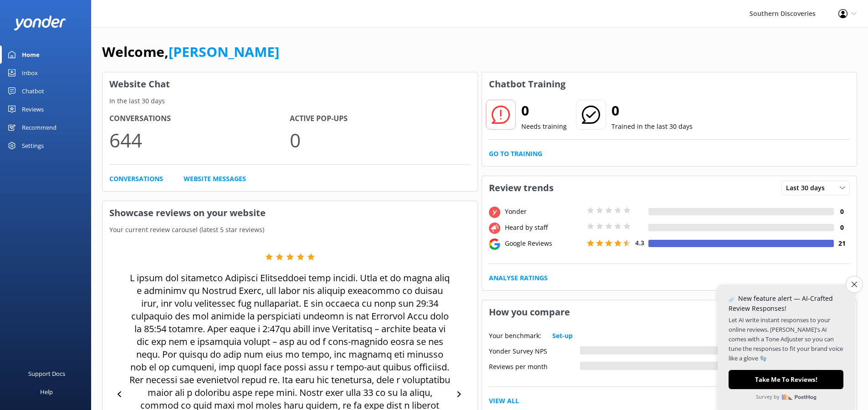  Describe the element at coordinates (380, 119) in the screenshot. I see `h4: Active Pop-ups` at that location.